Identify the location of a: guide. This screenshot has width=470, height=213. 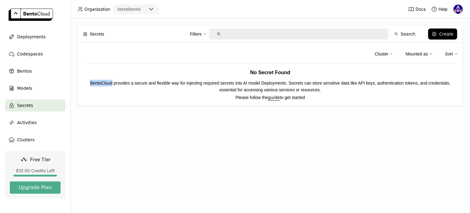
(274, 97).